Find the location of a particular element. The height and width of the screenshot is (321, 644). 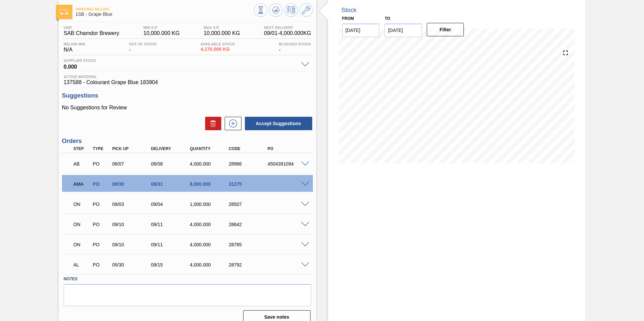

span: 09/01 - 4,000.000 KG is located at coordinates (288, 33).